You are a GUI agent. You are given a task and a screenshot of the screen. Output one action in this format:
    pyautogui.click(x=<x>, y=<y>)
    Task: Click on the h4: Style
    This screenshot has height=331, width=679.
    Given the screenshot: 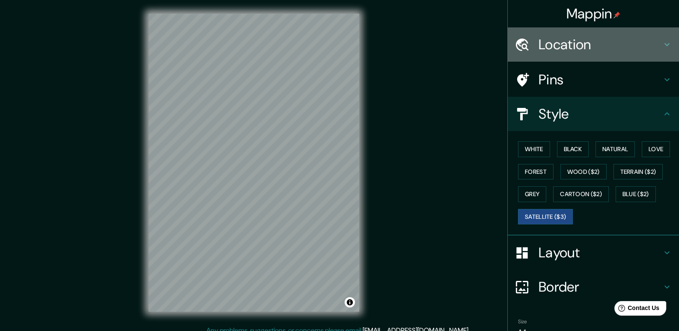 What is the action you would take?
    pyautogui.click(x=600, y=114)
    